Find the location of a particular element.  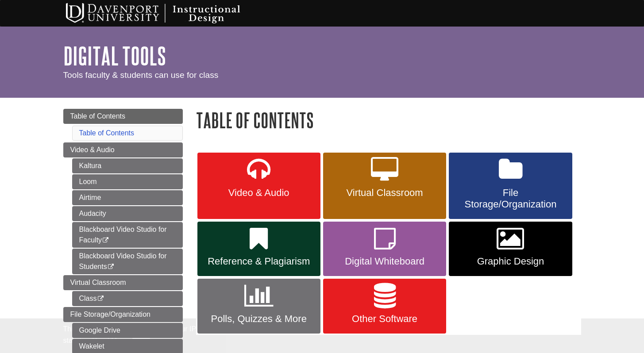

span: Graphic Design is located at coordinates (510, 261).